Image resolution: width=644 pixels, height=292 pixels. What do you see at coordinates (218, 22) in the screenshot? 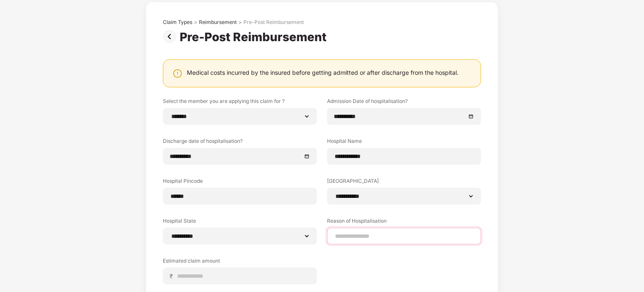
I see `div: Reimbursement` at bounding box center [218, 22].